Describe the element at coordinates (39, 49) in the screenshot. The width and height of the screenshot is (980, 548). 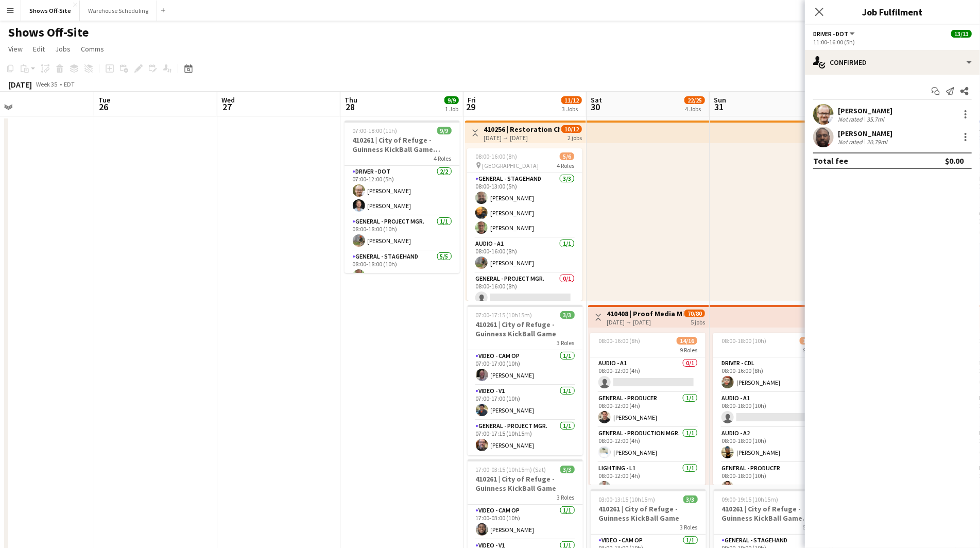
I see `a: Edit` at that location.